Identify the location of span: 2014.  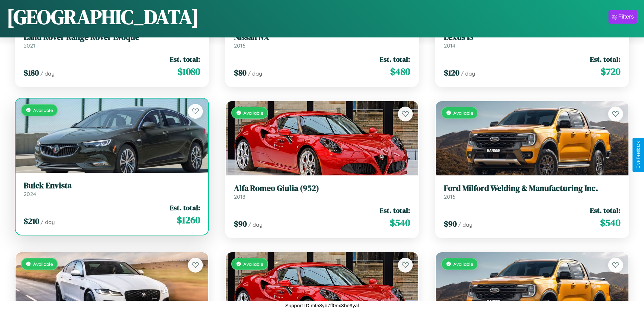
(449, 46).